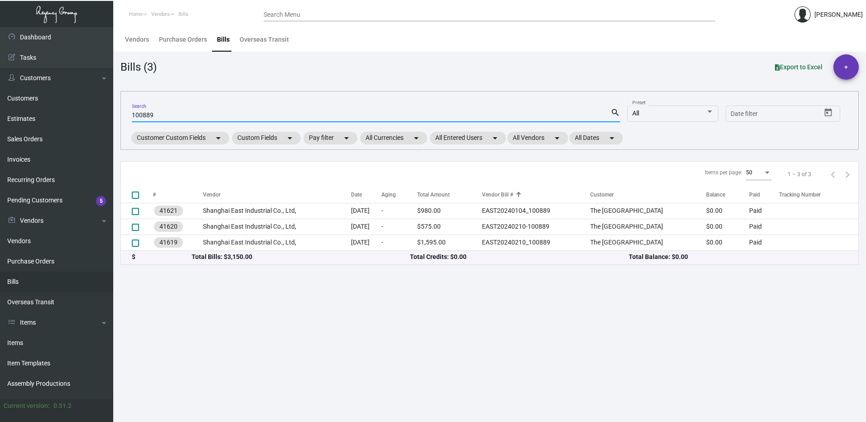 The image size is (866, 422). I want to click on mat-chip: 41621, so click(169, 211).